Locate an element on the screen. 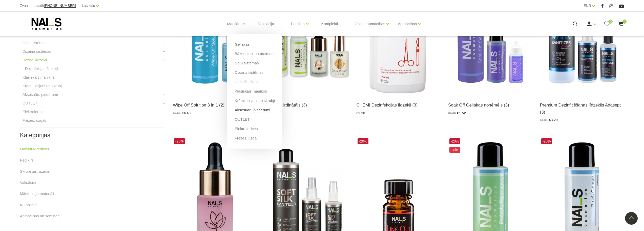  span: €3.20 is located at coordinates (553, 120).